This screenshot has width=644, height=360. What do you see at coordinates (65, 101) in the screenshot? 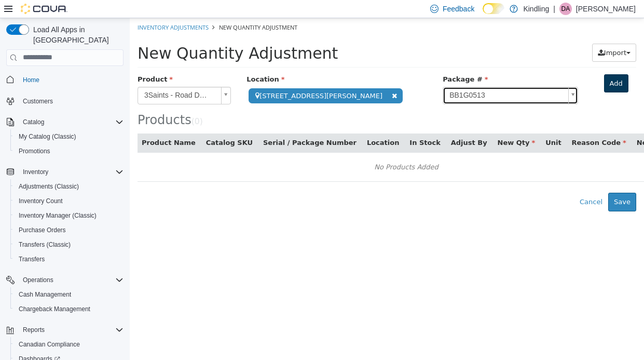
I see `button: Customers` at bounding box center [65, 101].